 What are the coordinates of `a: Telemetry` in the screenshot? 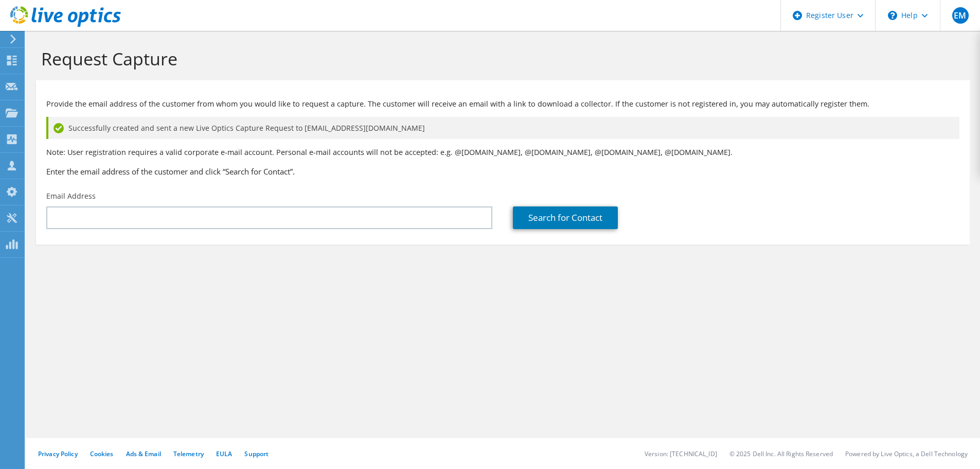 It's located at (188, 454).